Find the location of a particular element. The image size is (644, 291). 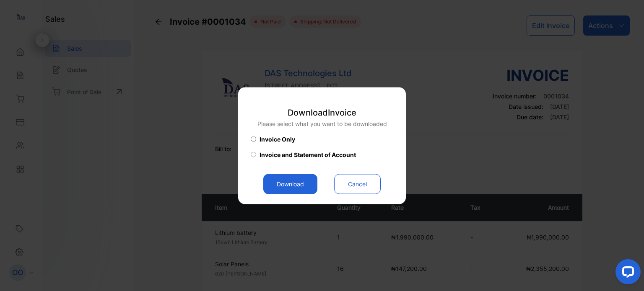

button: Open LiveChat chat widget is located at coordinates (19, 16).